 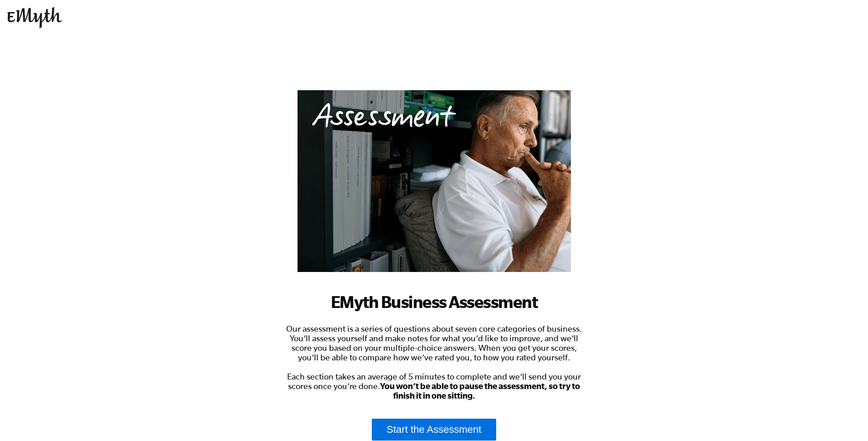 I want to click on h1: EMyth Business Assessment, so click(x=434, y=301).